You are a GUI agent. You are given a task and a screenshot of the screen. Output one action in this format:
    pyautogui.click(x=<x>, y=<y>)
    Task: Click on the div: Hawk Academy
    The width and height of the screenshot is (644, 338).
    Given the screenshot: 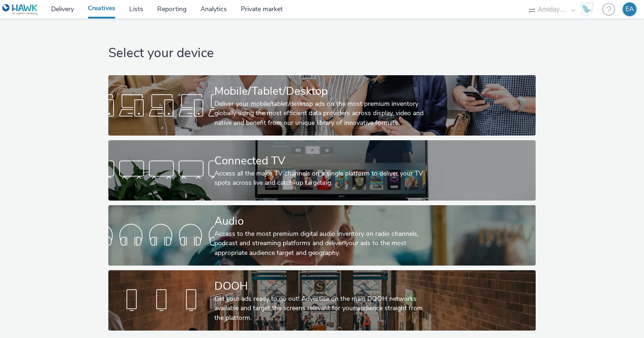 What is the action you would take?
    pyautogui.click(x=587, y=9)
    